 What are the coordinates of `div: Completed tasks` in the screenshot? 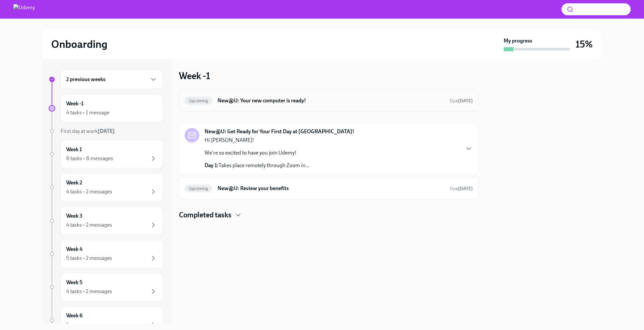 It's located at (329, 215).